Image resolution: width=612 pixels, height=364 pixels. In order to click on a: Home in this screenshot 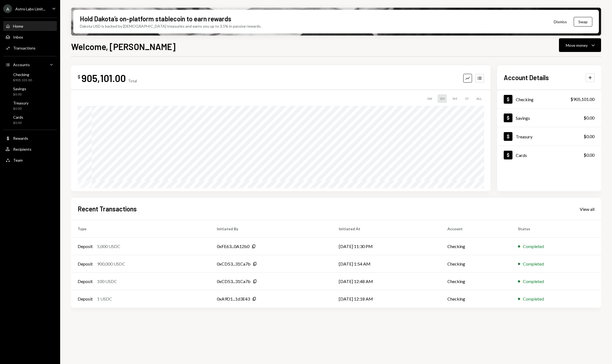, I will do `click(30, 26)`.